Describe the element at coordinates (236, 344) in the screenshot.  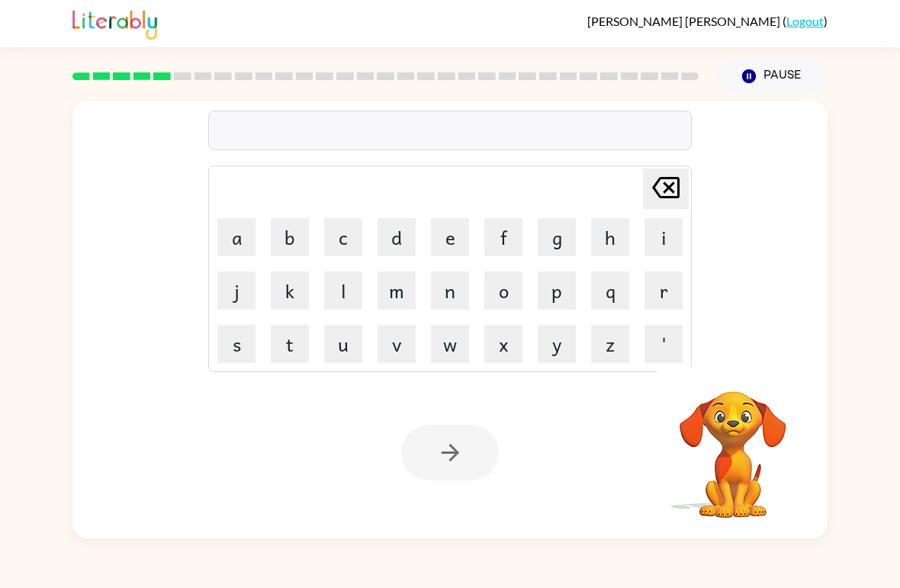
I see `button: s` at that location.